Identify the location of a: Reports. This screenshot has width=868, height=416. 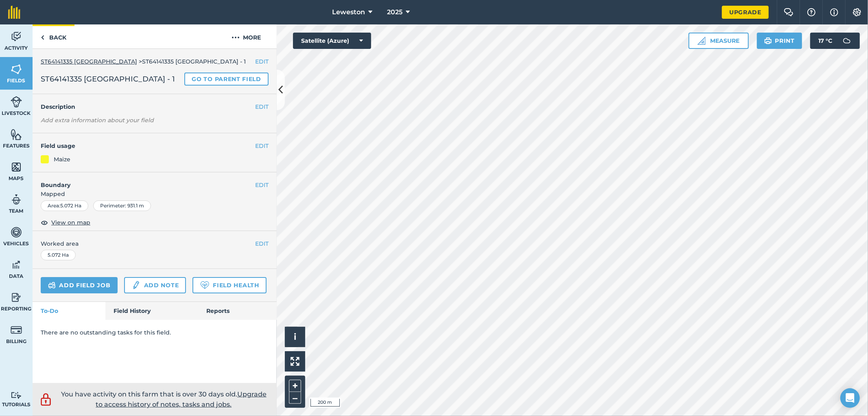
(237, 310).